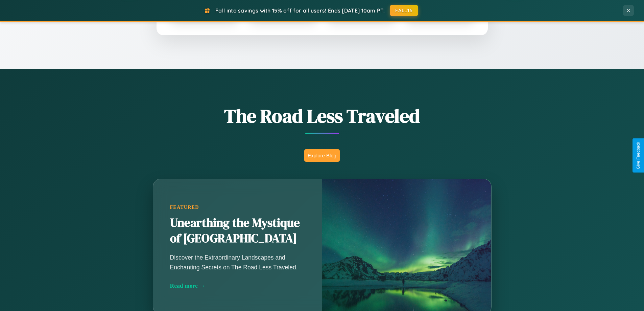 The height and width of the screenshot is (311, 644). What do you see at coordinates (238, 285) in the screenshot?
I see `div: Read more →` at bounding box center [238, 285].